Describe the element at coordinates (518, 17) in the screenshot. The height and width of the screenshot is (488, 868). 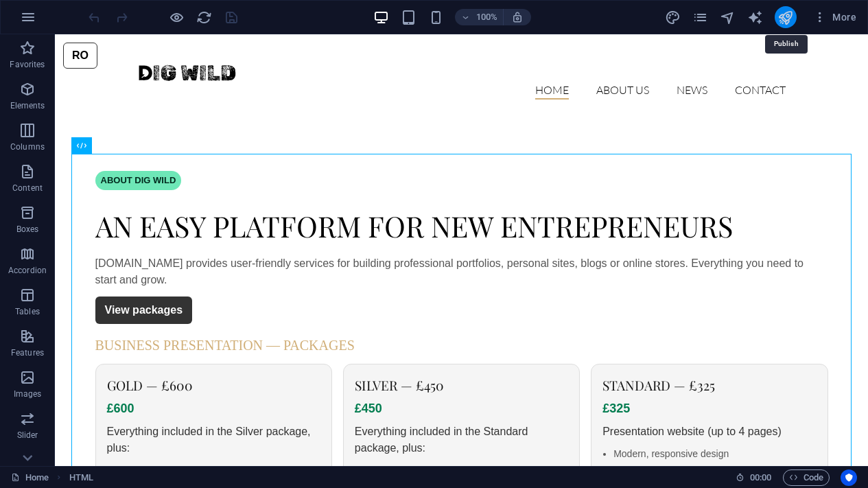
I see `i: On resize automatically adjust zoom level to fit chosen device.` at that location.